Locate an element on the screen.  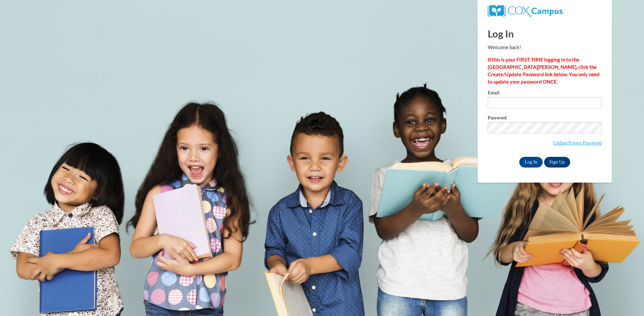
label: Password is located at coordinates (545, 119).